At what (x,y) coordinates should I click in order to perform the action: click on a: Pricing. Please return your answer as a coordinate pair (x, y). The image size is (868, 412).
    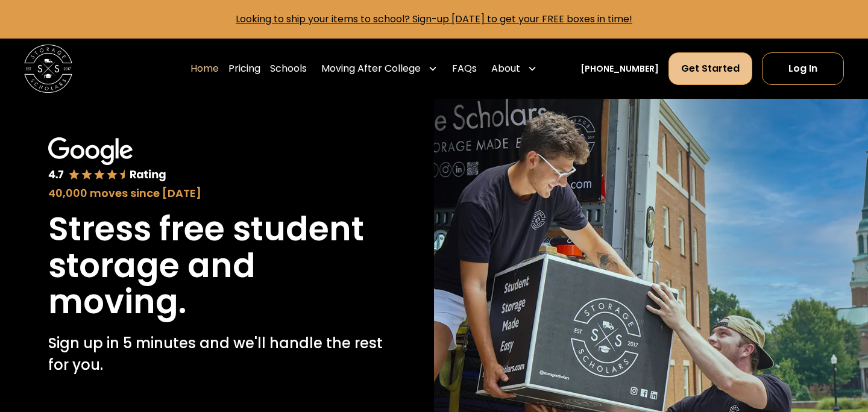
    Looking at the image, I should click on (244, 68).